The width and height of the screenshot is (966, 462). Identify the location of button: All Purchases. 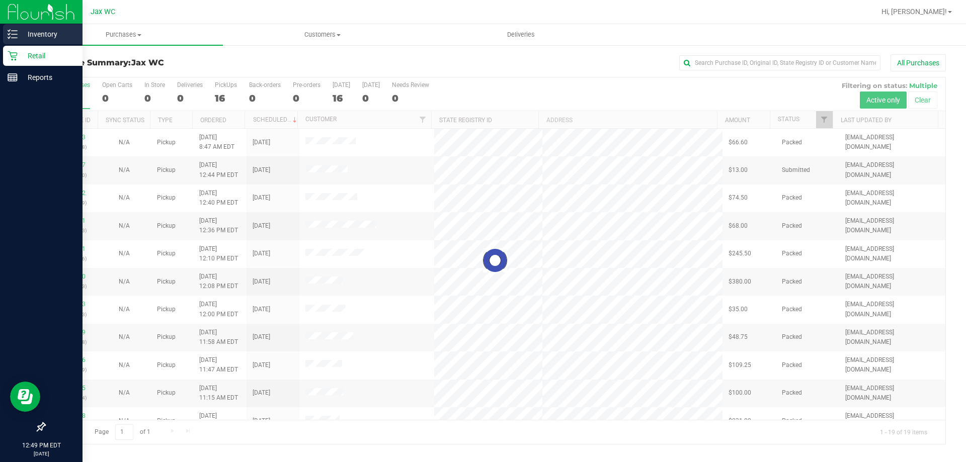
(918, 63).